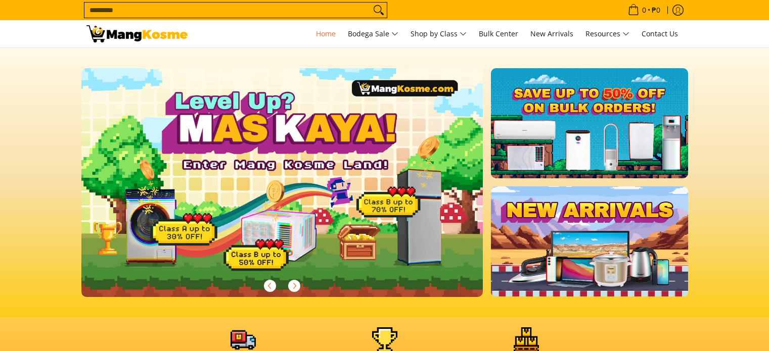 The height and width of the screenshot is (351, 769). Describe the element at coordinates (656, 10) in the screenshot. I see `span: ₱0` at that location.